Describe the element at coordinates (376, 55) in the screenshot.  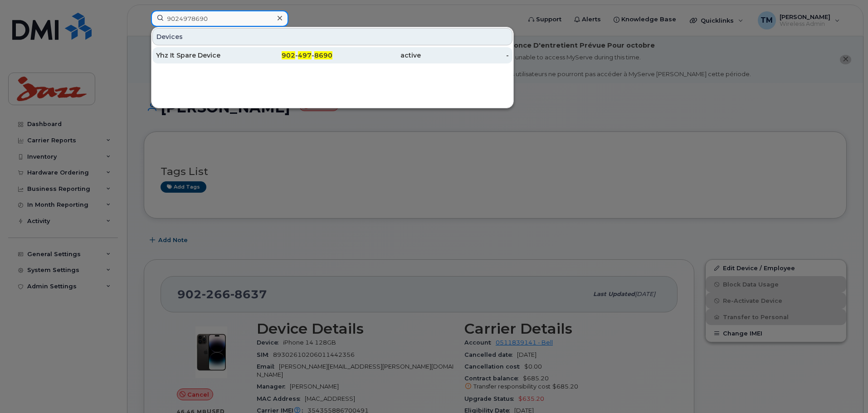
I see `div: active` at that location.